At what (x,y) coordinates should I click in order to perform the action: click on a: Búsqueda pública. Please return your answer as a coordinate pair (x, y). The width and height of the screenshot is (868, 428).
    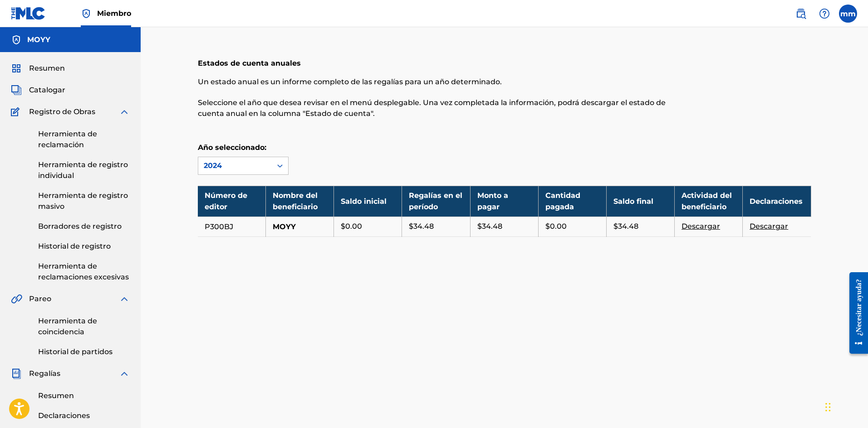
    Looking at the image, I should click on (801, 13).